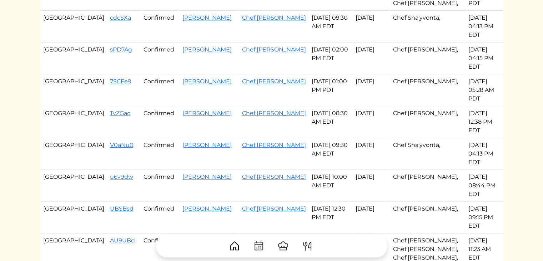 This screenshot has width=543, height=261. What do you see at coordinates (283, 246) in the screenshot?
I see `img: ChefHat-a374fb509e4f37eb0702ca99f5f64f3b6956810f32a249b33092029f8484b388.svg` at bounding box center [283, 246].